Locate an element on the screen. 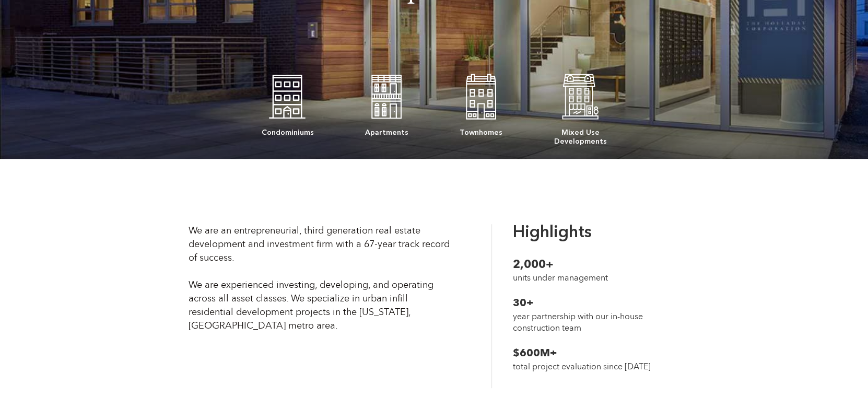 Image resolution: width=868 pixels, height=408 pixels. div: Condominiums is located at coordinates (287, 130).